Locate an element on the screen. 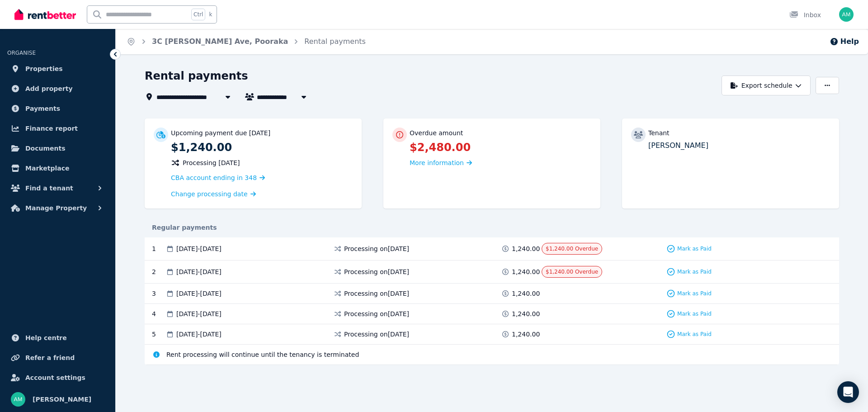 This screenshot has width=868, height=412. span: Account settings is located at coordinates (55, 378).